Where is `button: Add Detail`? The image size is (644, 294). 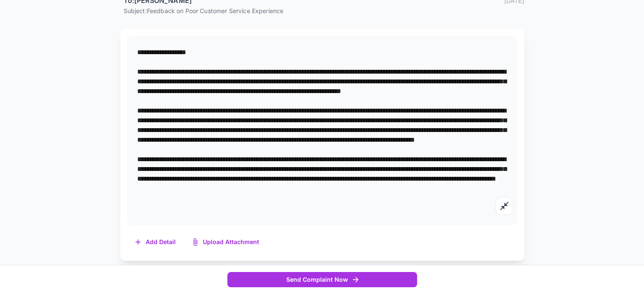
button: Add Detail is located at coordinates (155, 242).